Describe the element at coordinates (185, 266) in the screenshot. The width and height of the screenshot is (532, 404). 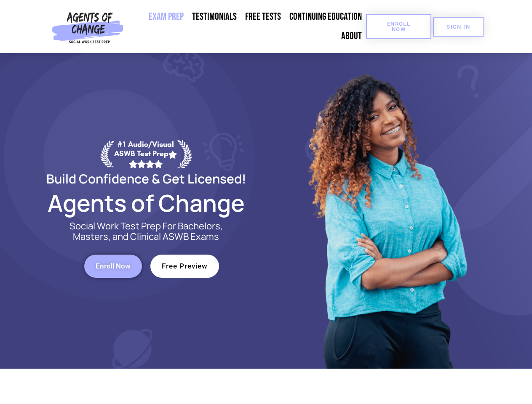
I see `span: Free Preview` at that location.